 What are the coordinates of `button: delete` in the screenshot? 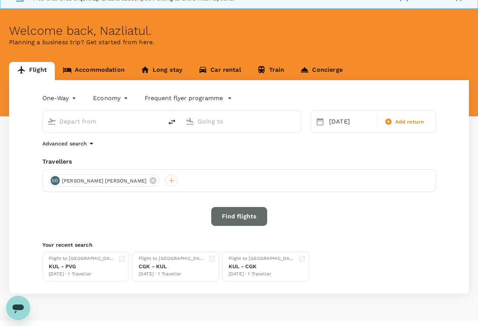 It's located at (172, 122).